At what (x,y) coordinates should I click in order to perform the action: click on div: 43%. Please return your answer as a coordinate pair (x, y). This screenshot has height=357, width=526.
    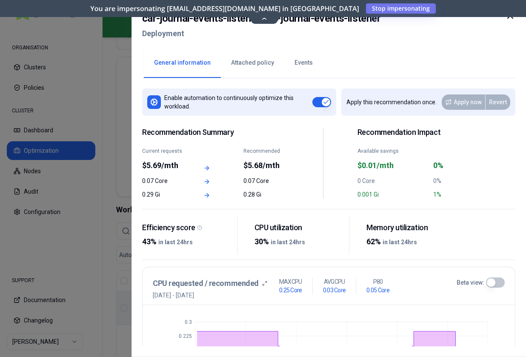
    Looking at the image, I should click on (186, 242).